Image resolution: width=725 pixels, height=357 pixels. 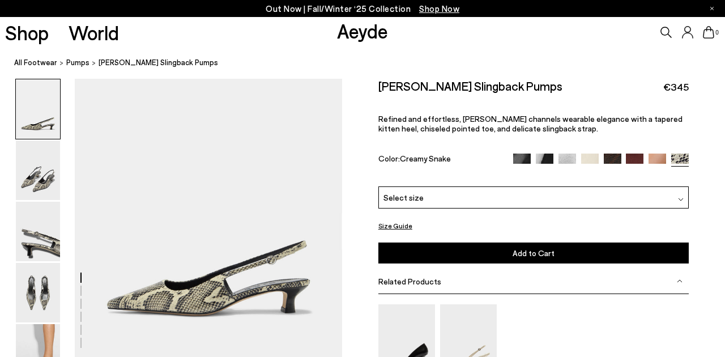 What do you see at coordinates (439, 8) in the screenshot?
I see `span: Navigate to /collections/new-in` at bounding box center [439, 8].